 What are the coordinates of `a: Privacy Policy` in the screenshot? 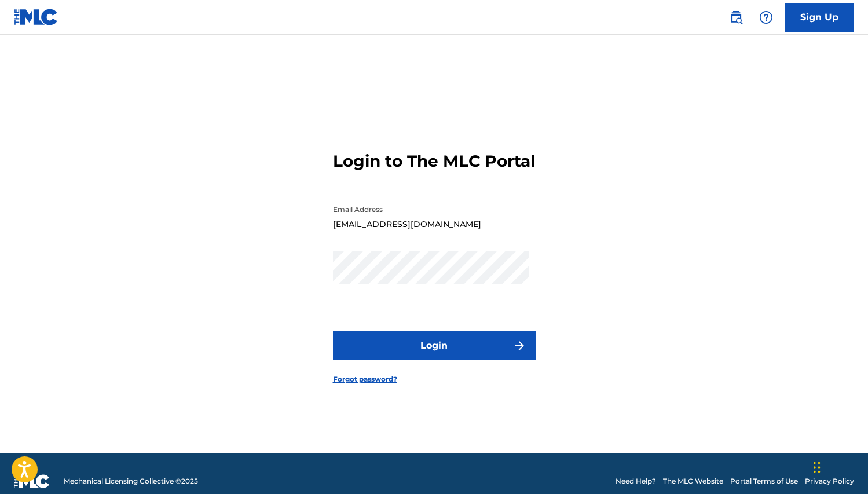 It's located at (829, 481).